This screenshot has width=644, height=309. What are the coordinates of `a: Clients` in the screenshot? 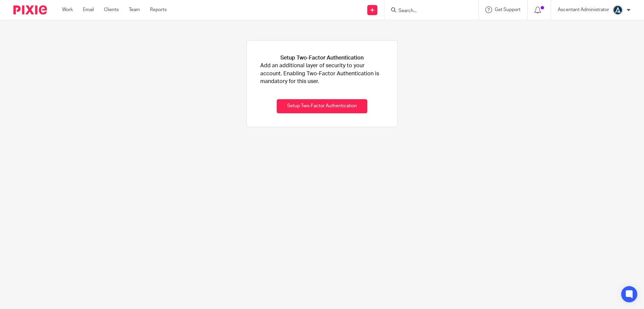 It's located at (111, 10).